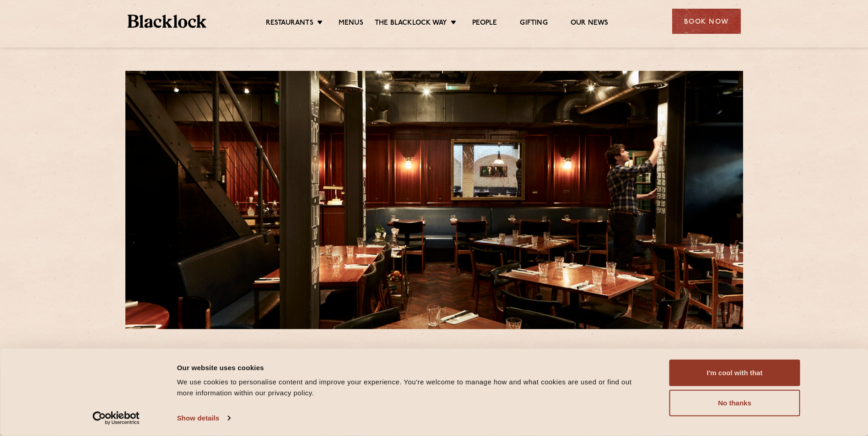 Image resolution: width=868 pixels, height=436 pixels. I want to click on div: We use cookies to personalise content and improve your experience. You're welcome to manage how a..., so click(413, 387).